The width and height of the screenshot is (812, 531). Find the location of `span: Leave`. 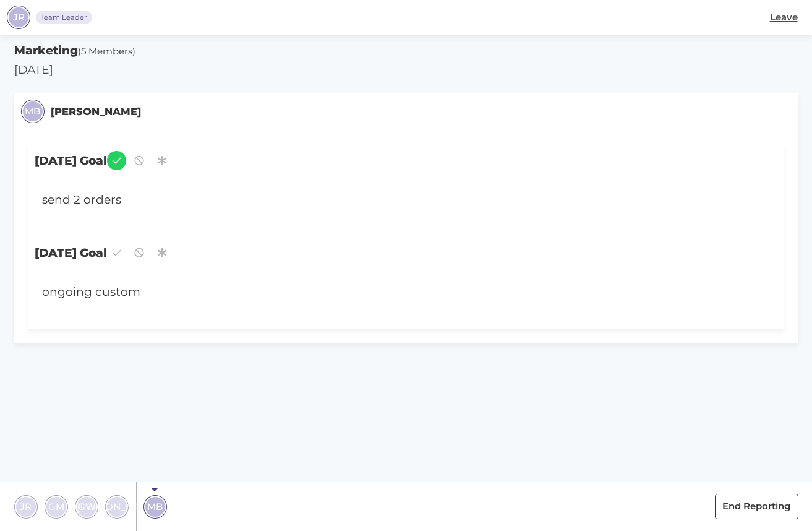

span: Leave is located at coordinates (784, 17).